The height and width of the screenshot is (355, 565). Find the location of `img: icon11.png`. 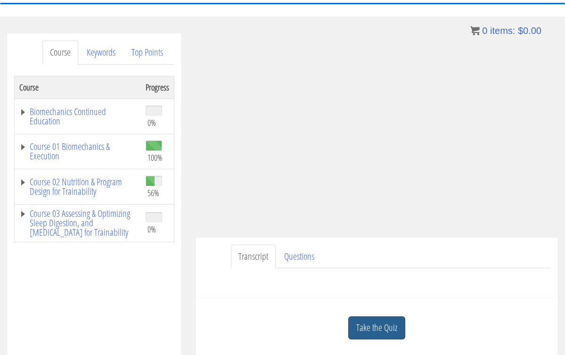

img: icon11.png is located at coordinates (475, 31).